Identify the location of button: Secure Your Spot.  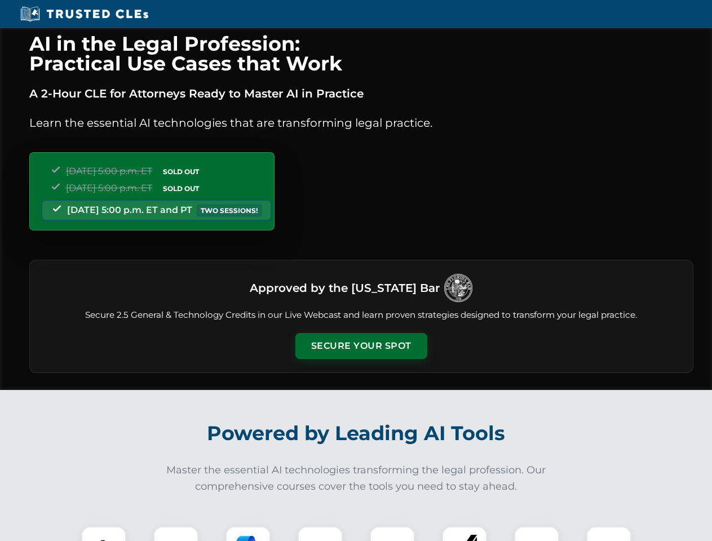
(361, 346).